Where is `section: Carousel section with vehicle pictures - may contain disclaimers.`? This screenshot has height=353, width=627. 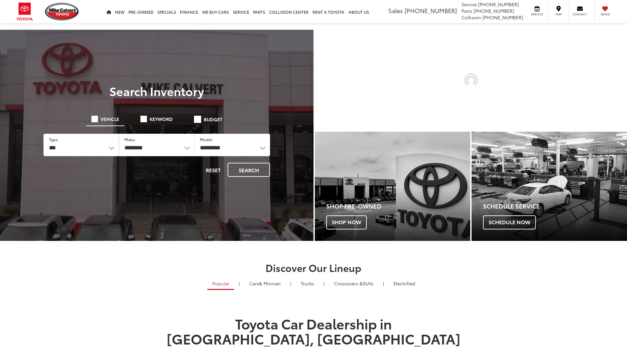 section: Carousel section with vehicle pictures - may contain disclaimers. is located at coordinates (471, 80).